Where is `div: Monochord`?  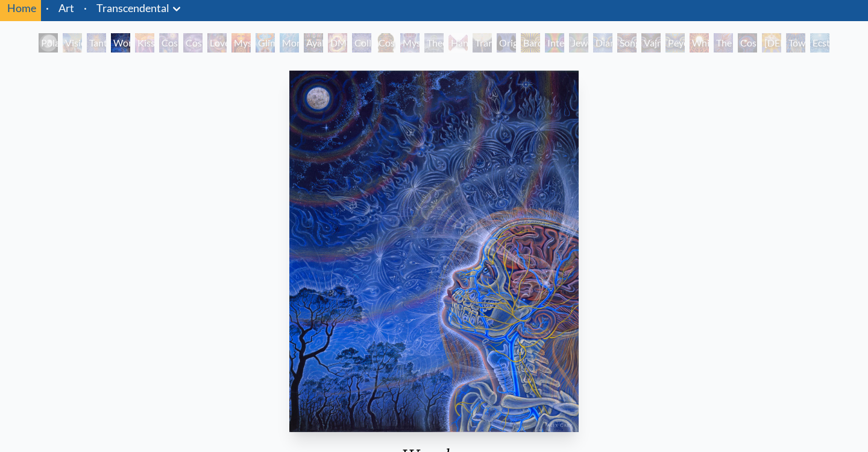 div: Monochord is located at coordinates (289, 43).